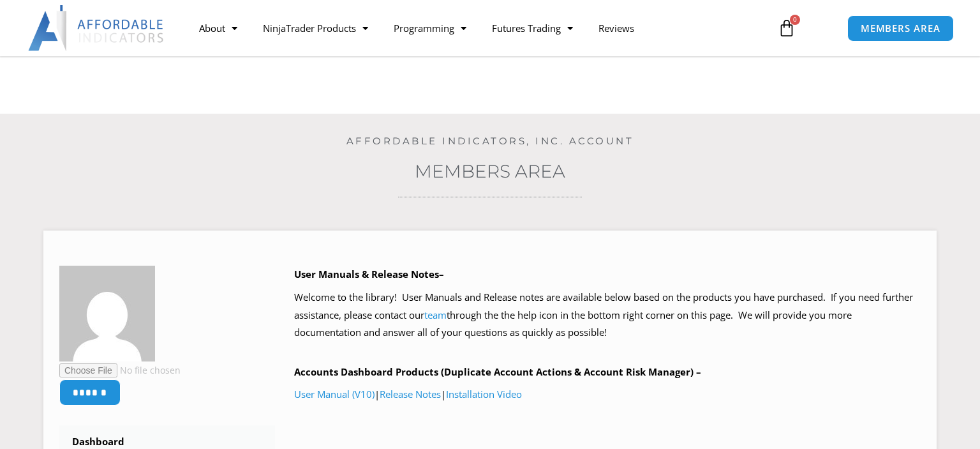 The image size is (980, 449). I want to click on b: User Manuals & Release Notes–, so click(369, 274).